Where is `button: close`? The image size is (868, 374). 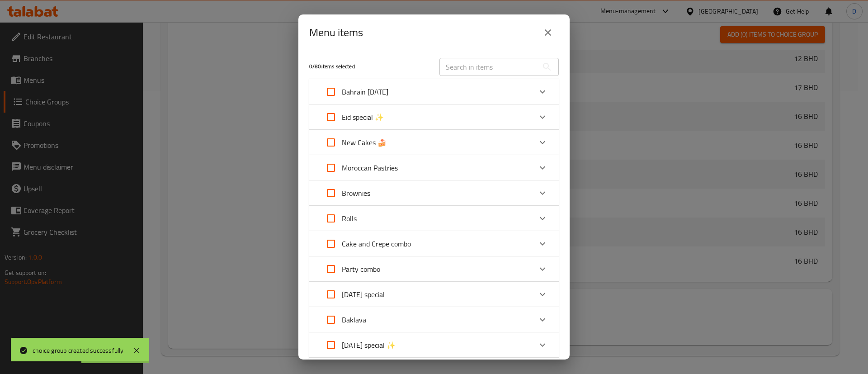 button: close is located at coordinates (548, 33).